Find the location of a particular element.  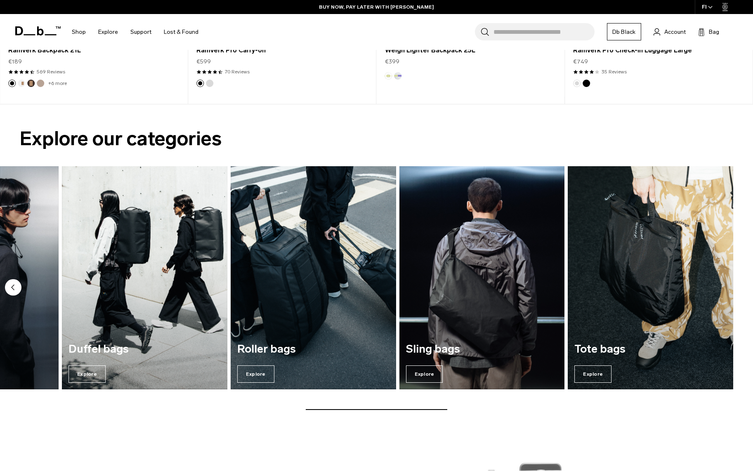

button: Bag is located at coordinates (708, 32).